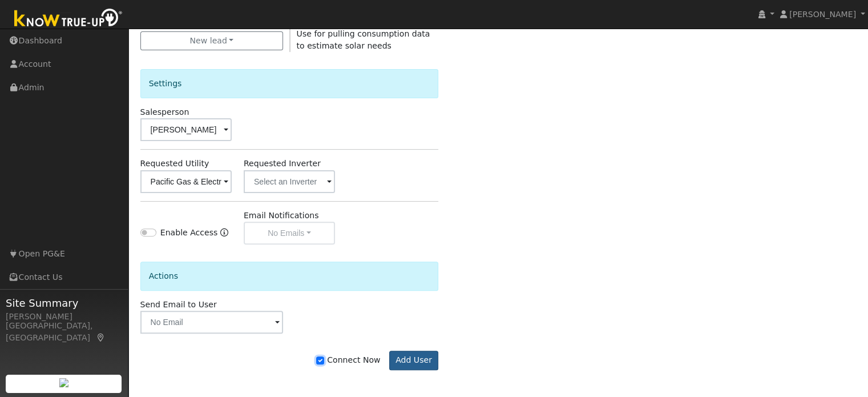 Image resolution: width=868 pixels, height=397 pixels. What do you see at coordinates (282, 164) in the screenshot?
I see `label: Requested Inverter` at bounding box center [282, 164].